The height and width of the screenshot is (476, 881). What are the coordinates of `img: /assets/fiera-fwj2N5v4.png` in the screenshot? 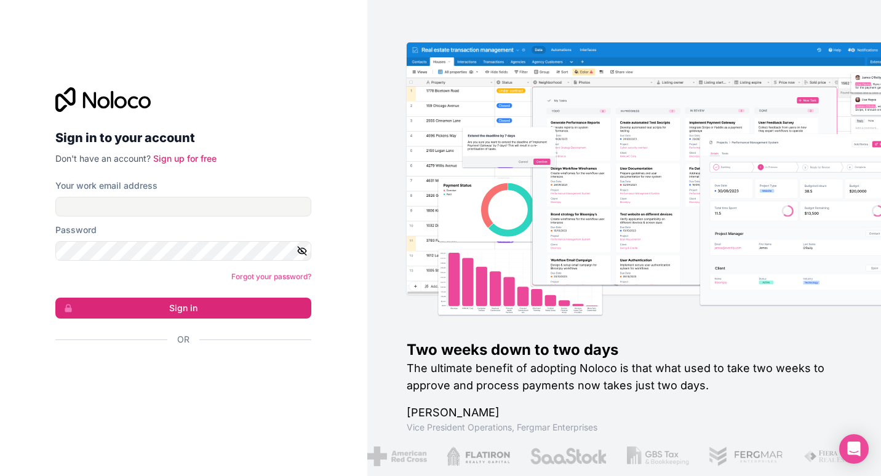 It's located at (833, 457).